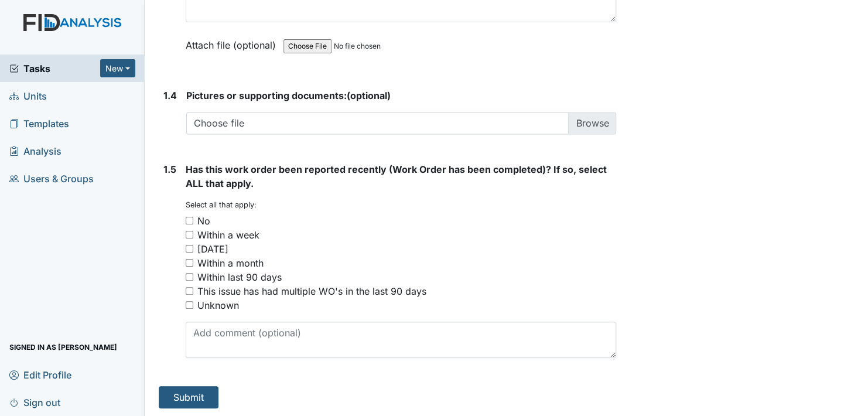 This screenshot has width=868, height=416. Describe the element at coordinates (266, 96) in the screenshot. I see `span: Pictures or supporting documents:` at that location.